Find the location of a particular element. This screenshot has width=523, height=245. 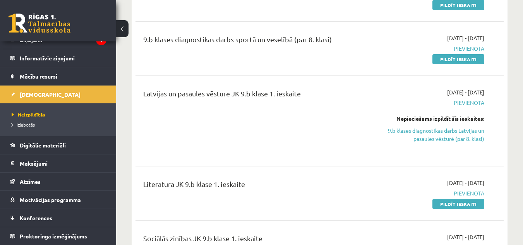

div: Nepieciešams izpildīt šīs ieskaites: is located at coordinates (431, 118).